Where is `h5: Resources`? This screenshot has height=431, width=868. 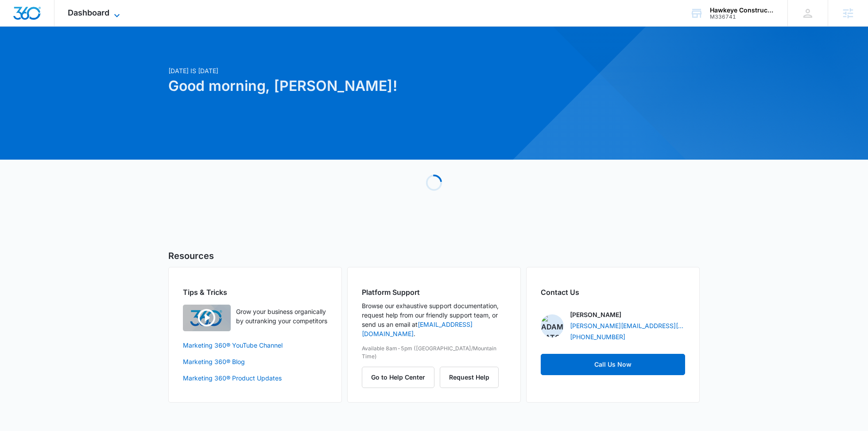 h5: Resources is located at coordinates (434, 255).